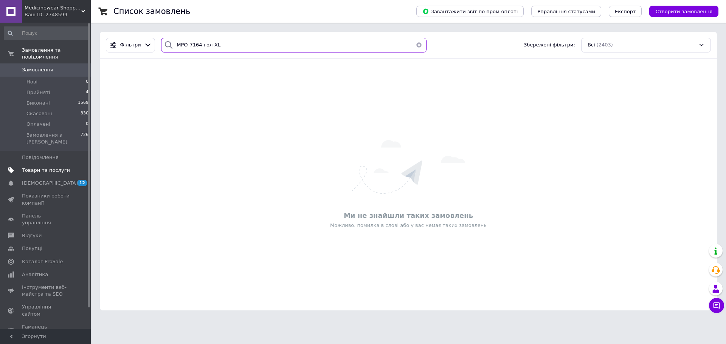  Describe the element at coordinates (680, 11) in the screenshot. I see `a: Створити замовлення` at that location.